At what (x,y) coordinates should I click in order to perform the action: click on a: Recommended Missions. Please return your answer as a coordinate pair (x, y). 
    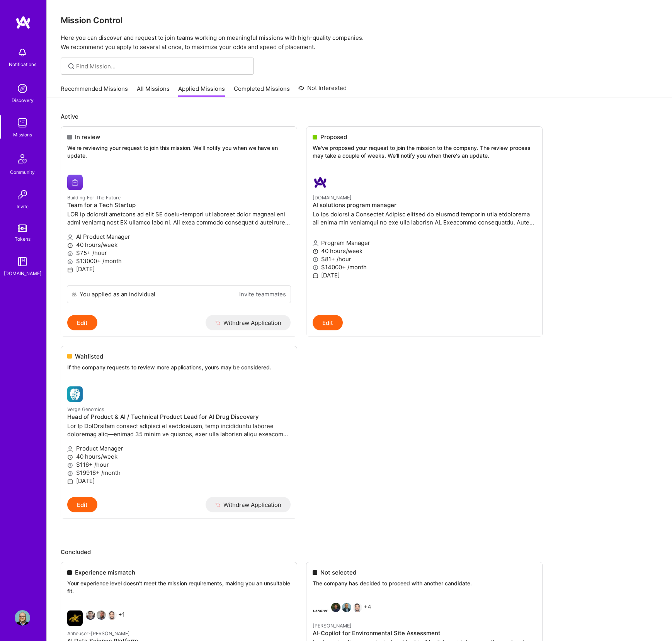
    Looking at the image, I should click on (94, 91).